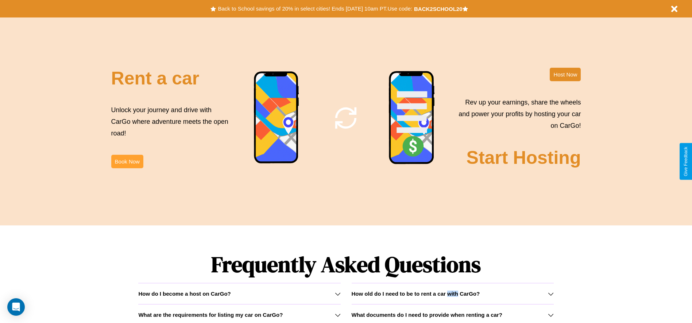  What do you see at coordinates (565, 74) in the screenshot?
I see `button: Host Now` at bounding box center [565, 74].